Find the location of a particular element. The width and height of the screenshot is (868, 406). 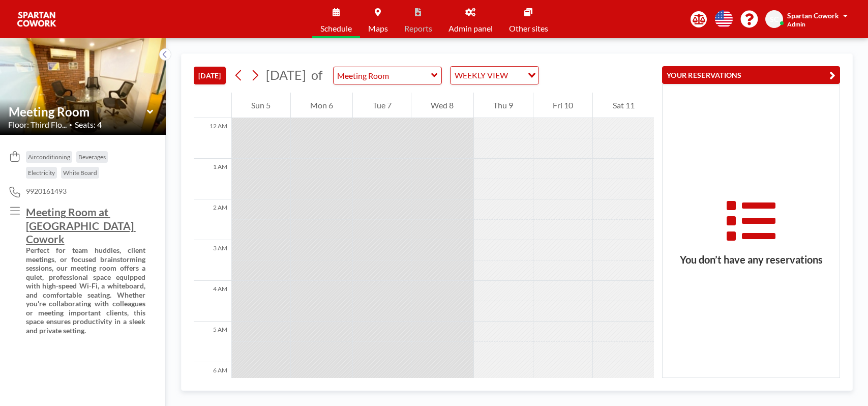

div: Sat 11 is located at coordinates (623, 106).